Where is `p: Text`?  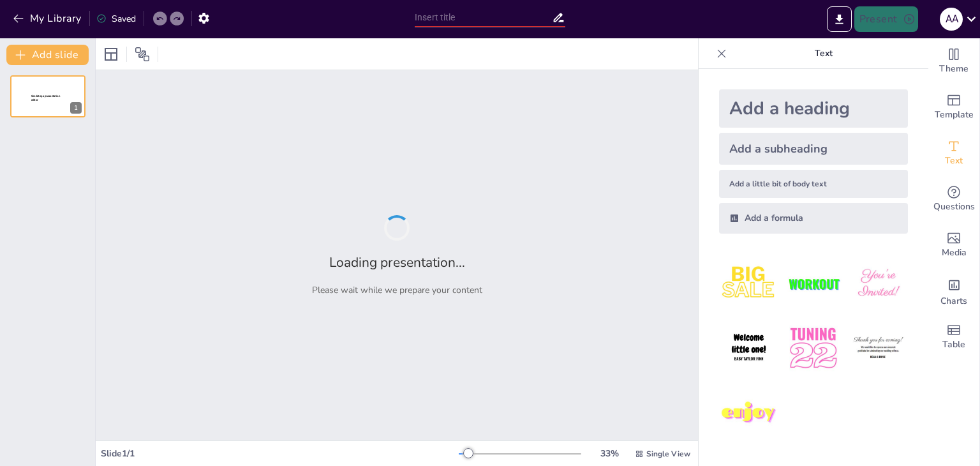 p: Text is located at coordinates (824, 54).